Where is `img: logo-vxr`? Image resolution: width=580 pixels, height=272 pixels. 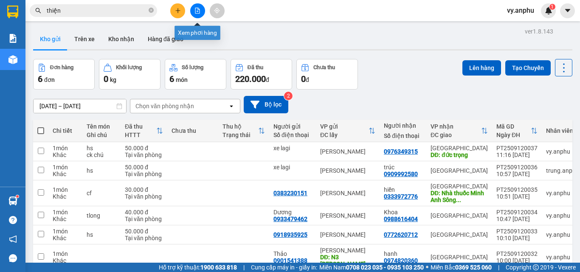
img: logo-vxr is located at coordinates (13, 12).